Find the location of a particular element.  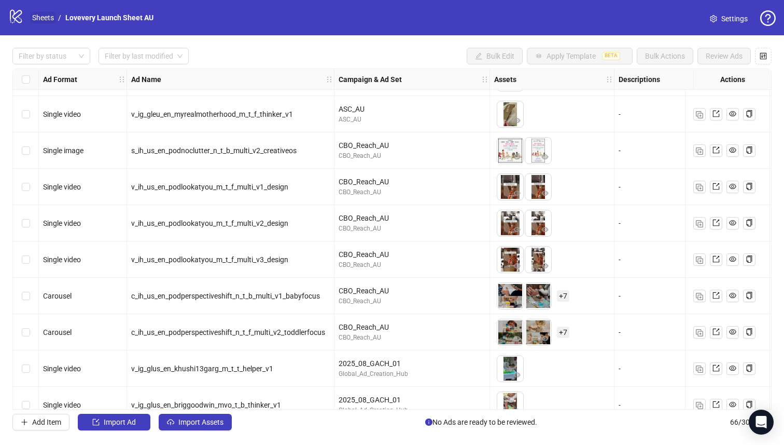

span: 66 / 300 items is located at coordinates (751, 422).